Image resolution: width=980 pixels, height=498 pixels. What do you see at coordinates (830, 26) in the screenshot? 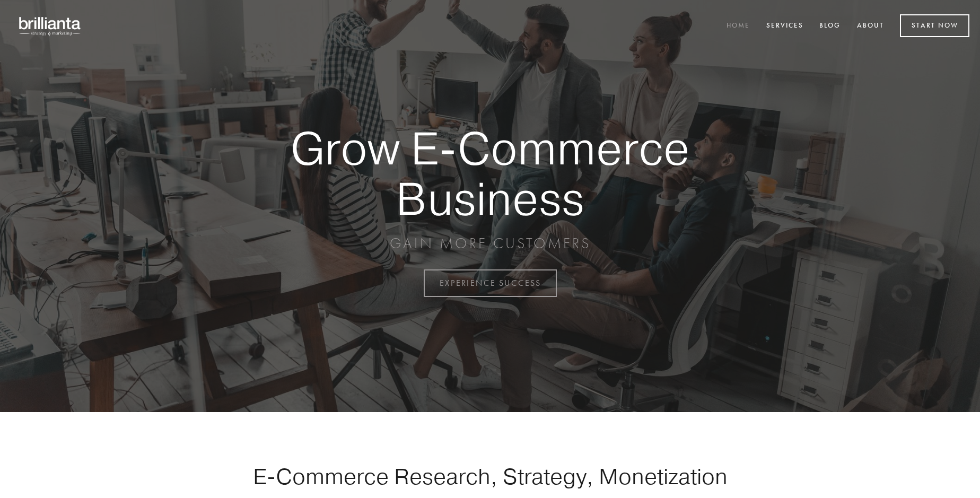
I see `a: Blog` at bounding box center [830, 26].